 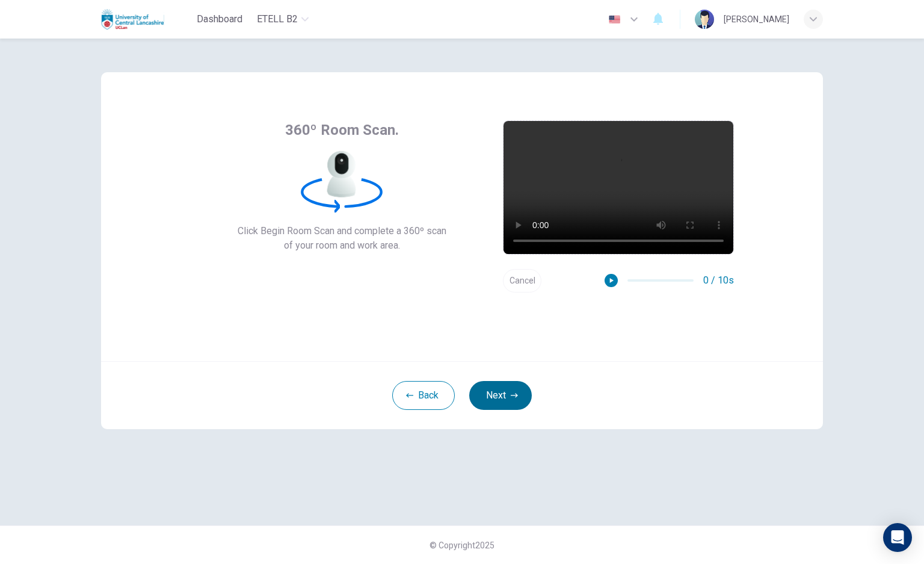 What do you see at coordinates (341, 245) in the screenshot?
I see `span: of your room and work area.` at bounding box center [341, 245].